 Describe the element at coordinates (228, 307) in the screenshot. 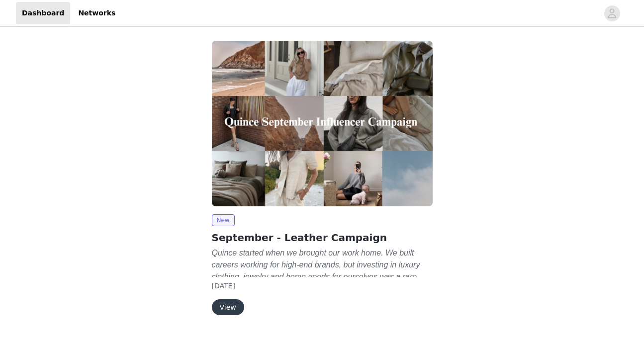

I see `a: View` at that location.